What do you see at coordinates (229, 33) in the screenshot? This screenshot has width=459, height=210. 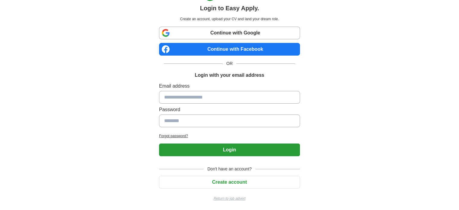 I see `a: Continue with Google` at bounding box center [229, 33].